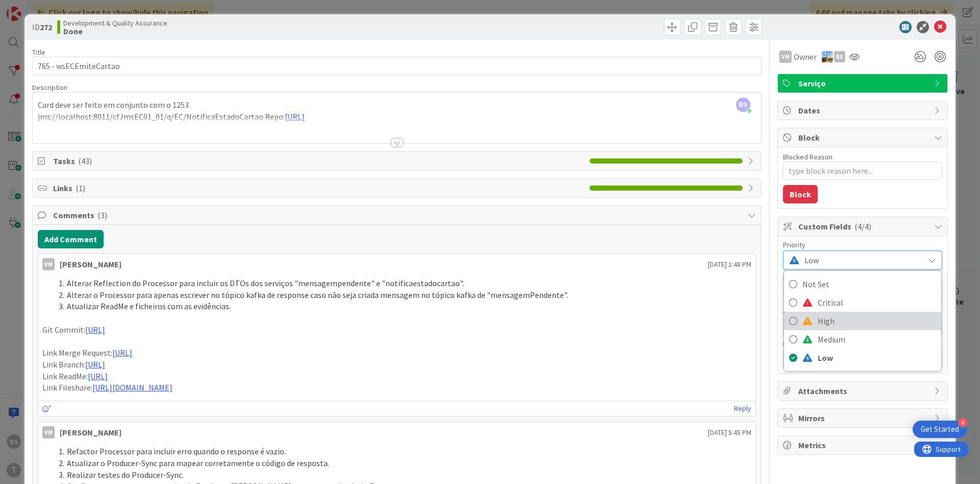  What do you see at coordinates (864, 417) in the screenshot?
I see `span: Mirrors` at bounding box center [864, 417].